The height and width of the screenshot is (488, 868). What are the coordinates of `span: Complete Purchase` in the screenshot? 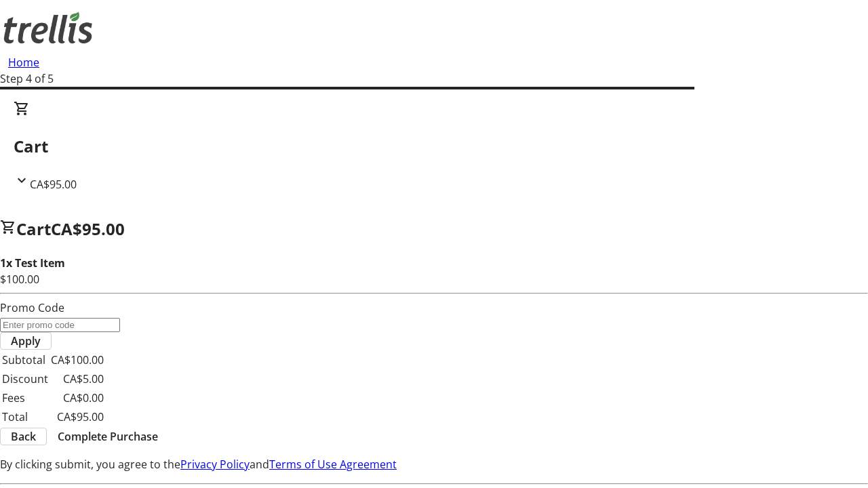 It's located at (108, 437).